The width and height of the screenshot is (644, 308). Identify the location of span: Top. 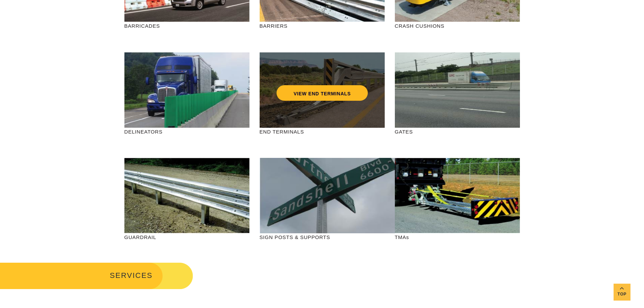
(622, 295).